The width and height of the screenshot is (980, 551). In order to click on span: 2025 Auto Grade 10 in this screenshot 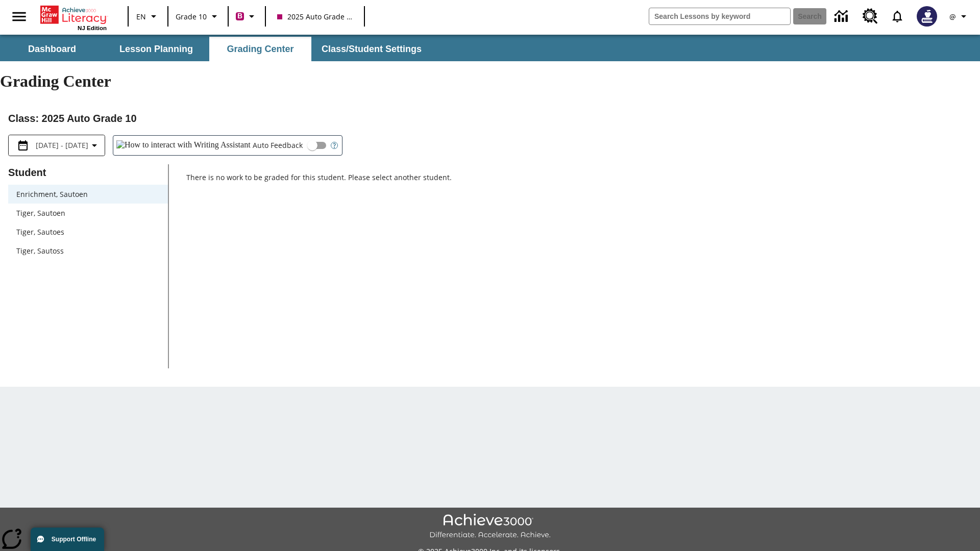, I will do `click(315, 16)`.